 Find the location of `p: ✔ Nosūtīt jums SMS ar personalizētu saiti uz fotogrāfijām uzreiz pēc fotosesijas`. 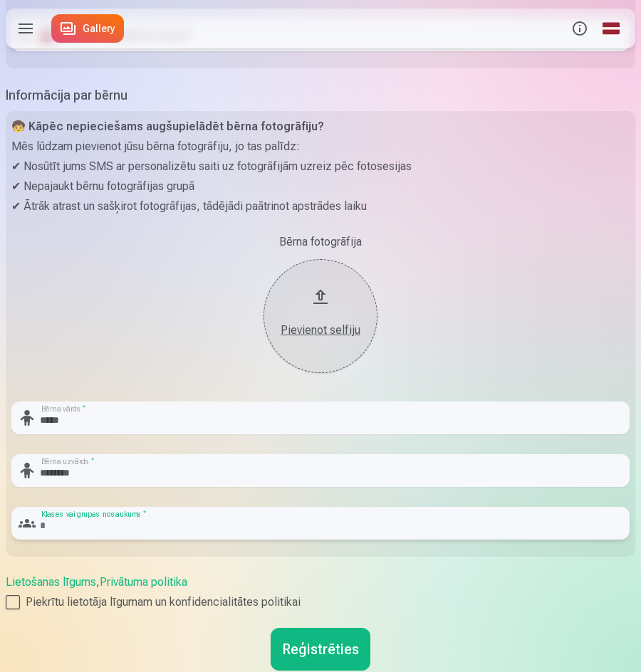

p: ✔ Nosūtīt jums SMS ar personalizētu saiti uz fotogrāfijām uzreiz pēc fotosesijas is located at coordinates (320, 166).